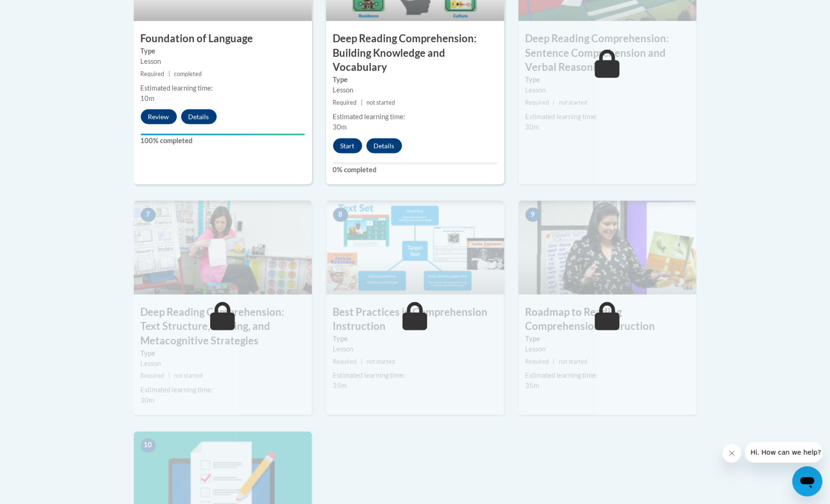  Describe the element at coordinates (415, 170) in the screenshot. I see `label: 0% completed` at that location.